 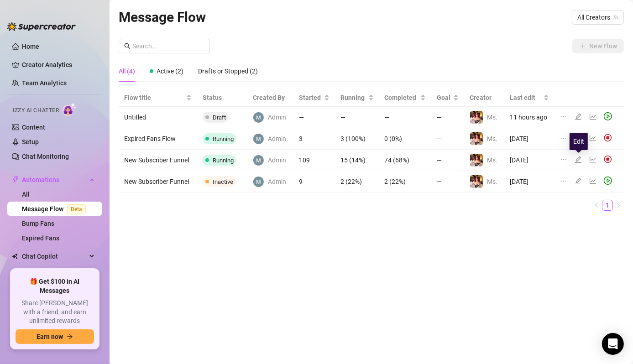 I want to click on td: 11 hours ago, so click(x=529, y=117).